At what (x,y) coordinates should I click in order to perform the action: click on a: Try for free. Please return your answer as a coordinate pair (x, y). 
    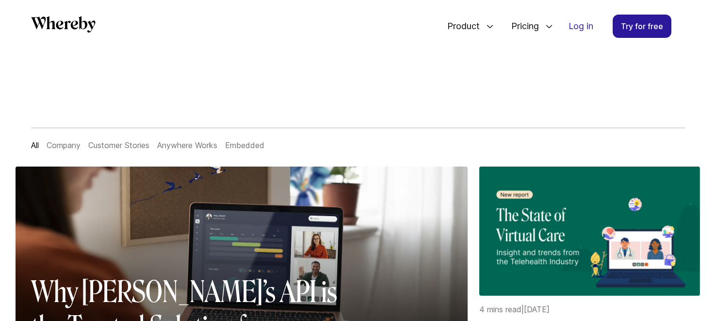
    Looking at the image, I should click on (642, 26).